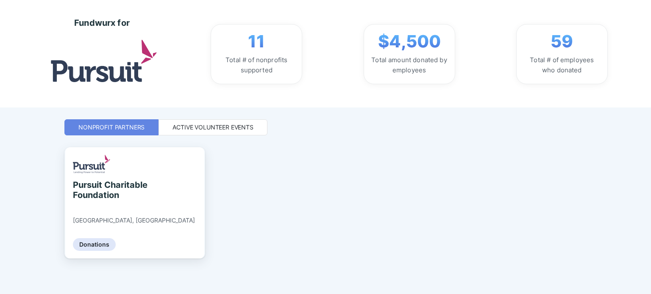 The image size is (651, 294). What do you see at coordinates (562, 65) in the screenshot?
I see `div: Total # of employees who donated` at bounding box center [562, 65].